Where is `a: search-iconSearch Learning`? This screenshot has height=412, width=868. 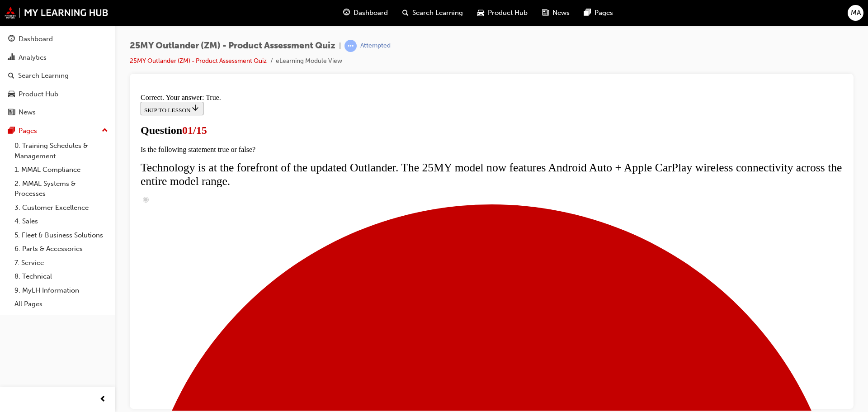 a: search-iconSearch Learning is located at coordinates (433, 13).